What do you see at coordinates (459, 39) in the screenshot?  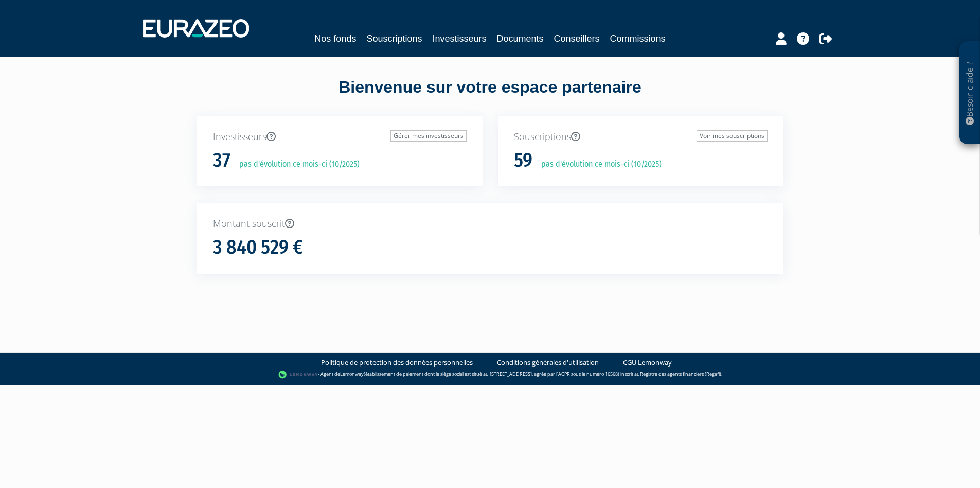 I see `a: Investisseurs` at bounding box center [459, 39].